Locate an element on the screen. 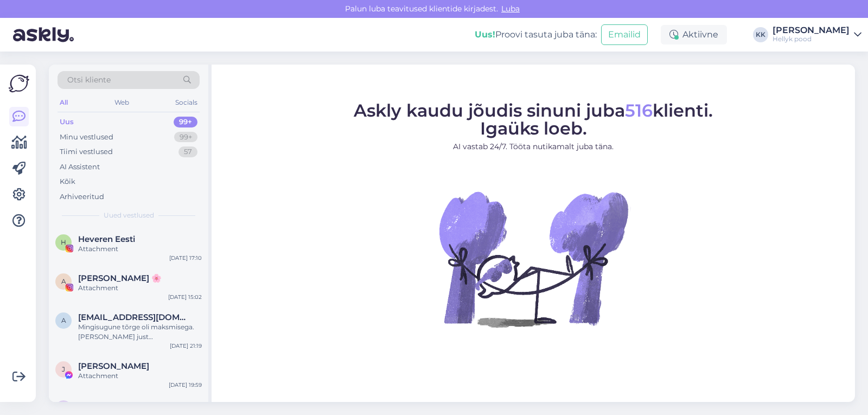  div: Minu vestlused is located at coordinates (86, 137).